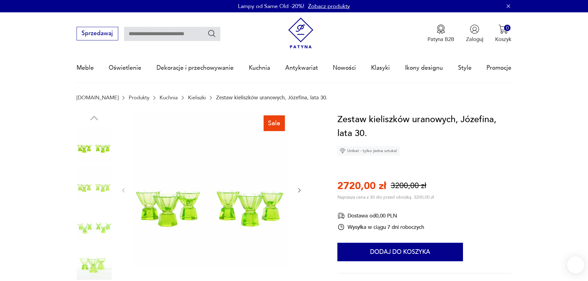  Describe the element at coordinates (408, 186) in the screenshot. I see `p: 3200,00 zł` at that location.